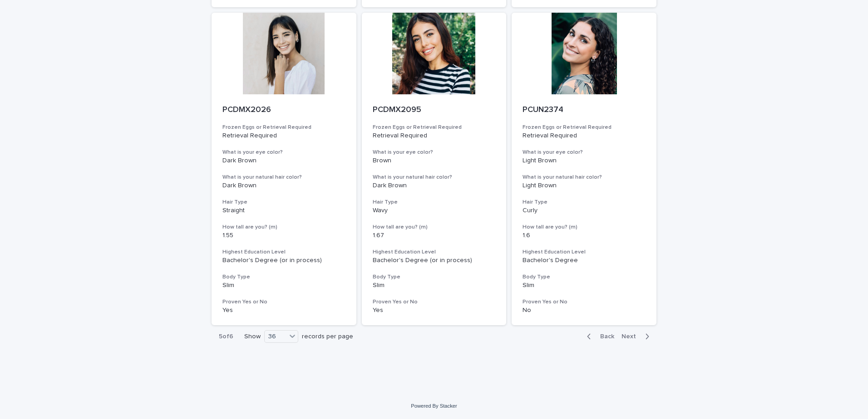  Describe the element at coordinates (434, 406) in the screenshot. I see `a: Powered By Stacker` at that location.